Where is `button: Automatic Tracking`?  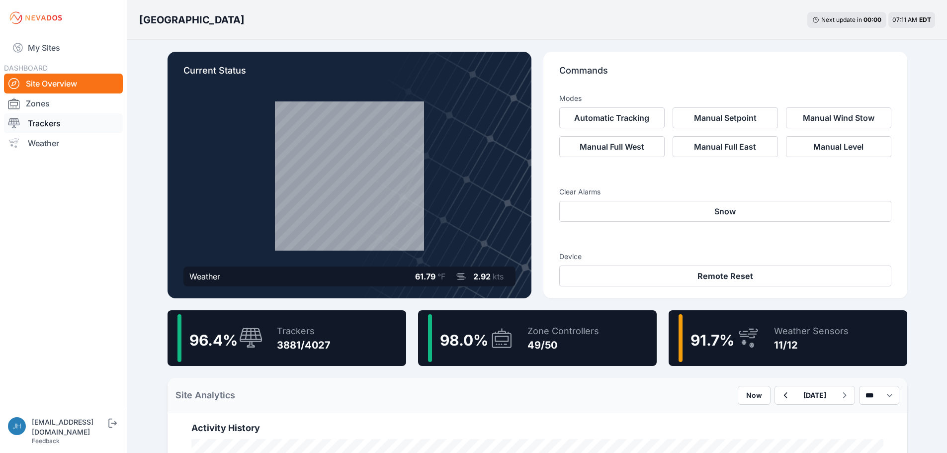 button: Automatic Tracking is located at coordinates (612, 118).